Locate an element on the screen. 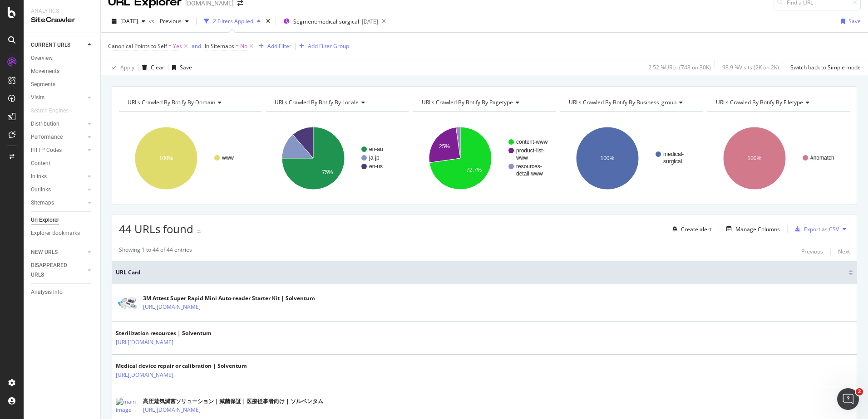 Image resolution: width=868 pixels, height=419 pixels. div: Export as CSV is located at coordinates (821, 229).